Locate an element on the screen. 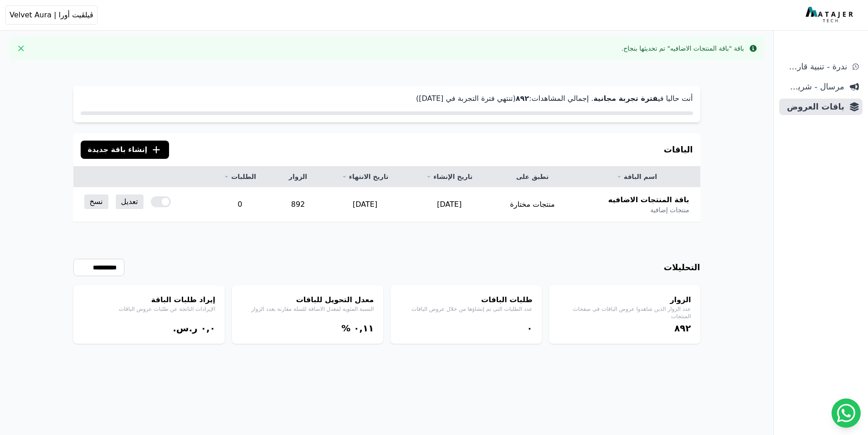  strong: فترة تجربة مجانية is located at coordinates (625, 98).